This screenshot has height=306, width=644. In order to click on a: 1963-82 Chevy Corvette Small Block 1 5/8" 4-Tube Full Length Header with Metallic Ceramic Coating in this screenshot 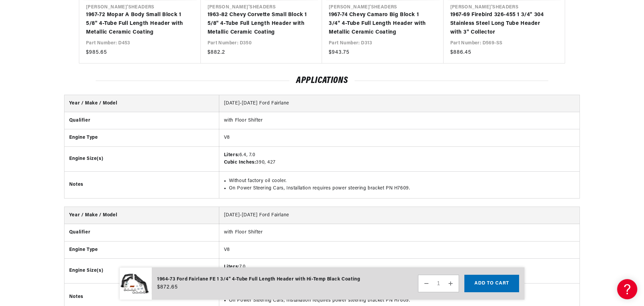, I will do `click(258, 24)`.